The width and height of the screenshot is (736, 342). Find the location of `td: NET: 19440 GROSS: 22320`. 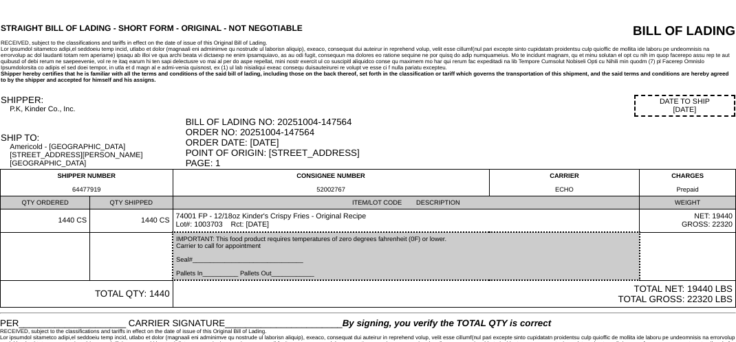

td: NET: 19440 GROSS: 22320 is located at coordinates (687, 221).